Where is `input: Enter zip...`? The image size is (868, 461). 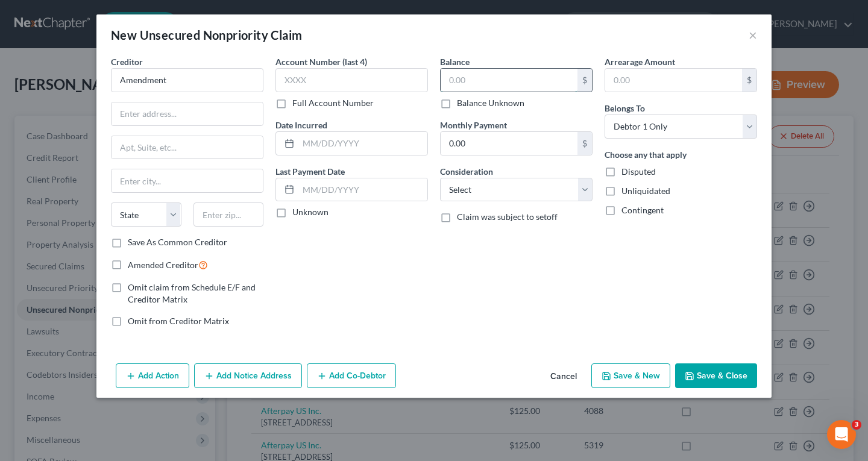 input: Enter zip... is located at coordinates (228, 215).